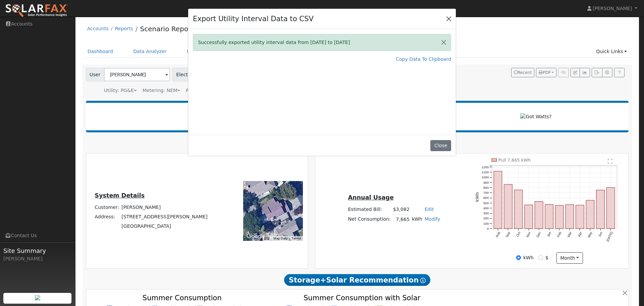 The height and width of the screenshot is (306, 644). Describe the element at coordinates (423, 59) in the screenshot. I see `a: Copy Data To Clipboard` at that location.